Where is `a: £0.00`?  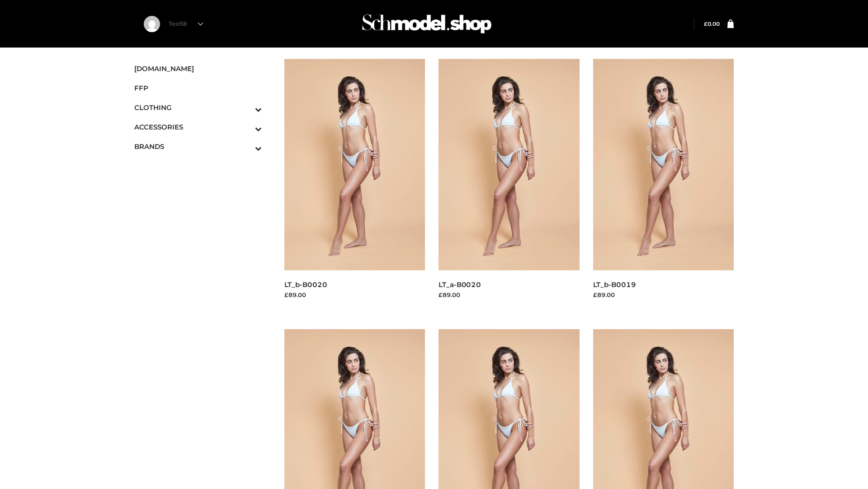 a: £0.00 is located at coordinates (711, 24).